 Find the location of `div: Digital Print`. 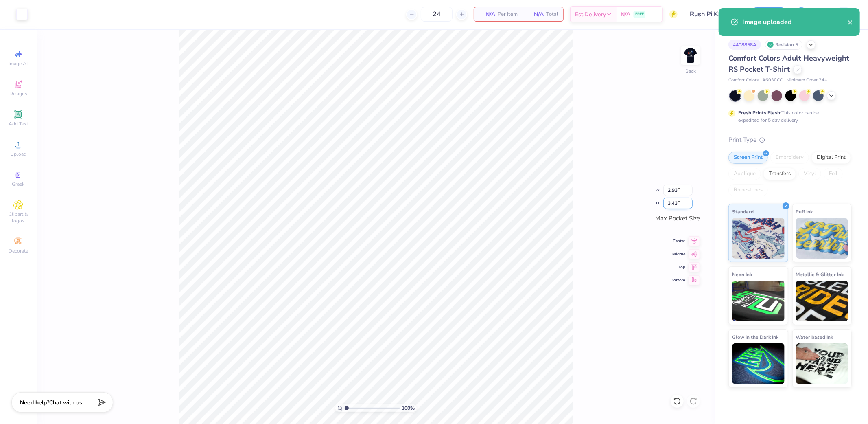

div: Digital Print is located at coordinates (831, 158).